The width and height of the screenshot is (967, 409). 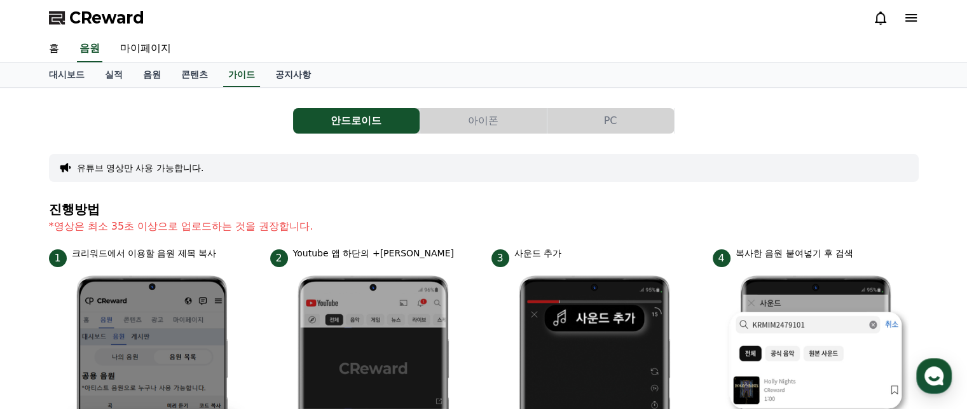 What do you see at coordinates (97, 18) in the screenshot?
I see `a: CReward` at bounding box center [97, 18].